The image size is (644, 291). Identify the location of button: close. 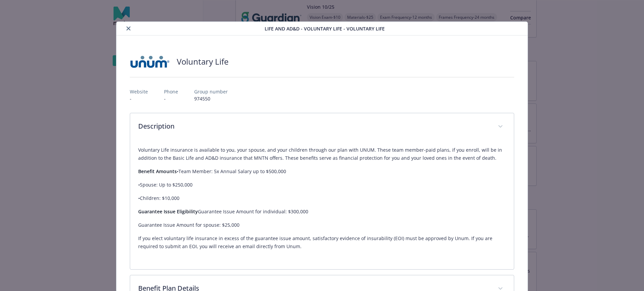
(128, 28).